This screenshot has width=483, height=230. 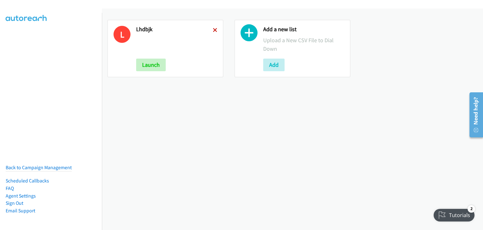 What do you see at coordinates (274, 65) in the screenshot?
I see `button: Add` at bounding box center [274, 65].